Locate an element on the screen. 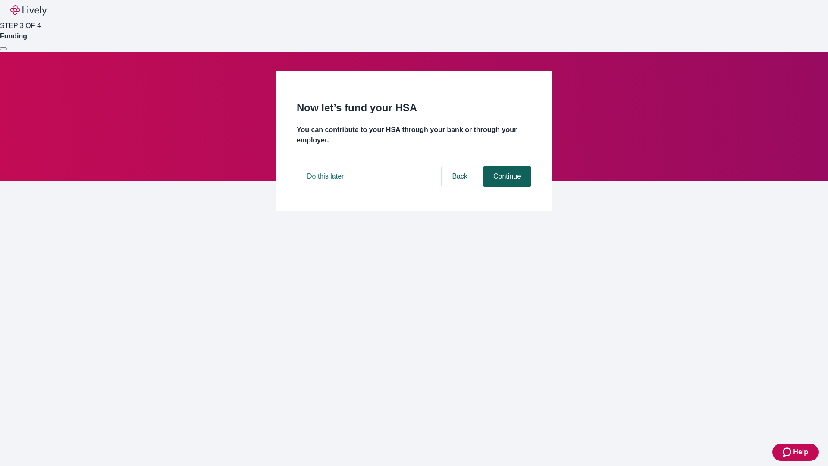 The width and height of the screenshot is (828, 466). h4: You can contribute to your HSA through your bank or through your employer. is located at coordinates (414, 135).